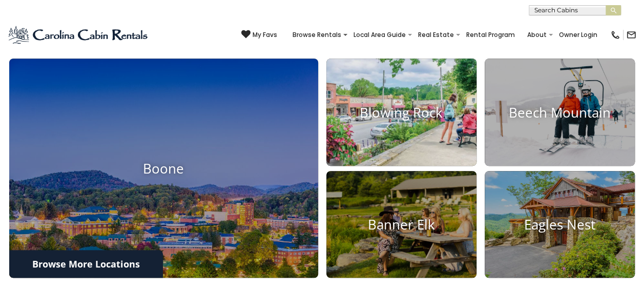 This screenshot has height=305, width=644. Describe the element at coordinates (631, 35) in the screenshot. I see `img: mail-regular-black.png` at that location.